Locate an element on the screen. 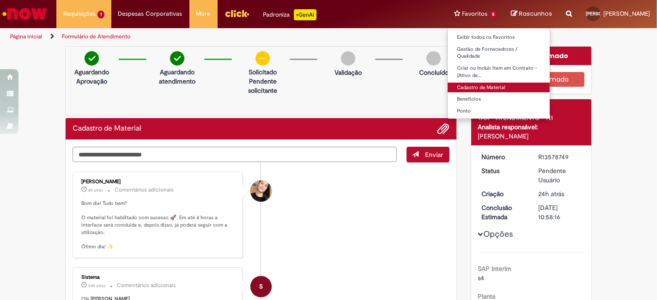  p: Solicitado is located at coordinates (262, 72).